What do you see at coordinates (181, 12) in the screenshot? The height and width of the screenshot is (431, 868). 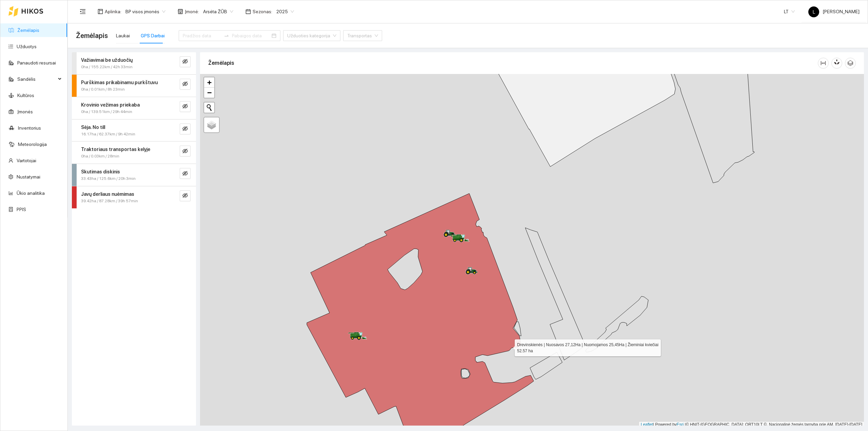 I see `span: shop` at bounding box center [181, 12].